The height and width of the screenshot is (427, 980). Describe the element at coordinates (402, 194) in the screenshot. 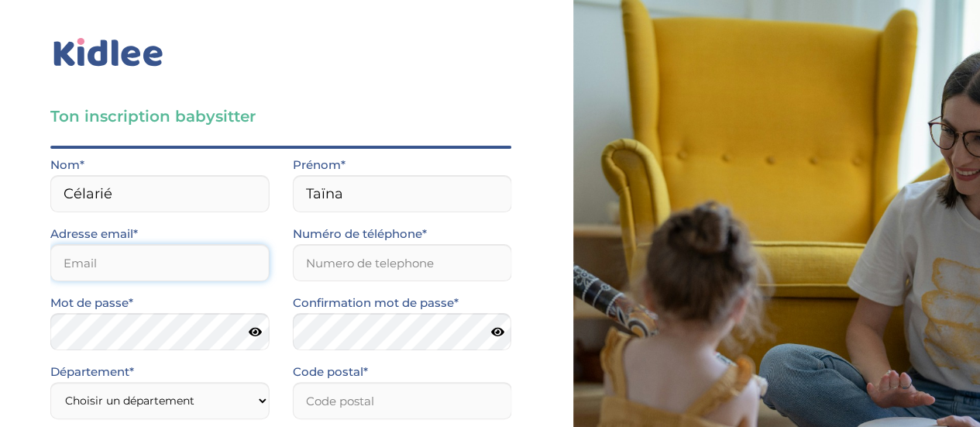

I see `input: Prénom` at that location.